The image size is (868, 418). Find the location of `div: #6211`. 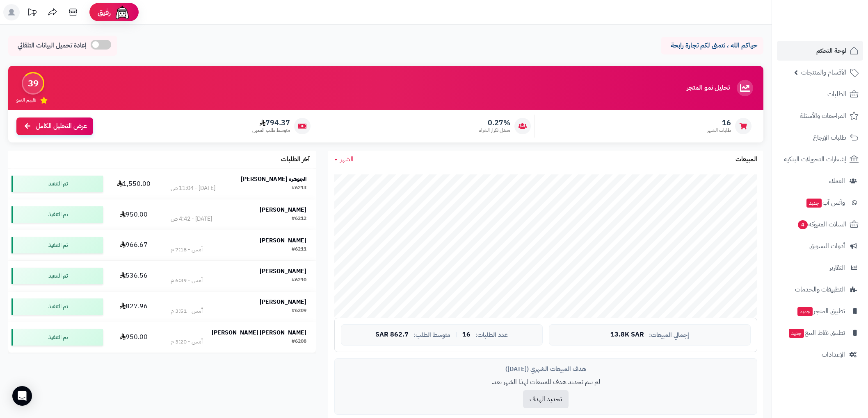

div: #6211 is located at coordinates (299, 250).